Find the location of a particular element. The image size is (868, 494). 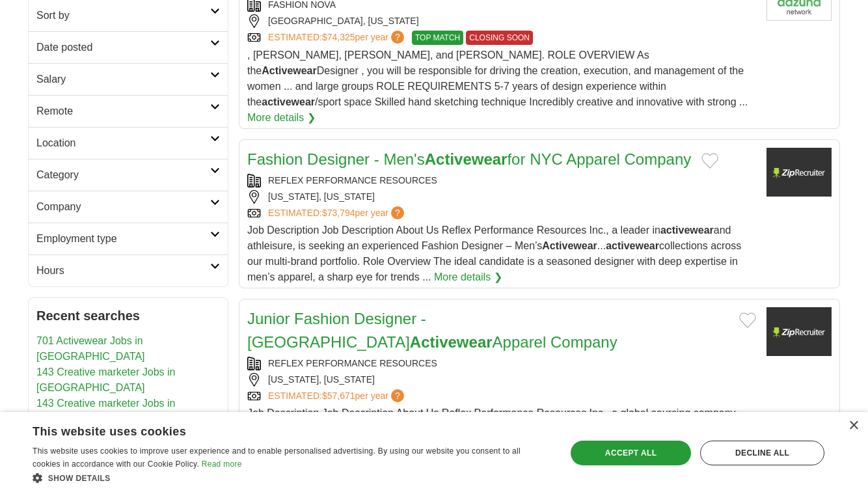

span: $74,325 is located at coordinates (338, 37).